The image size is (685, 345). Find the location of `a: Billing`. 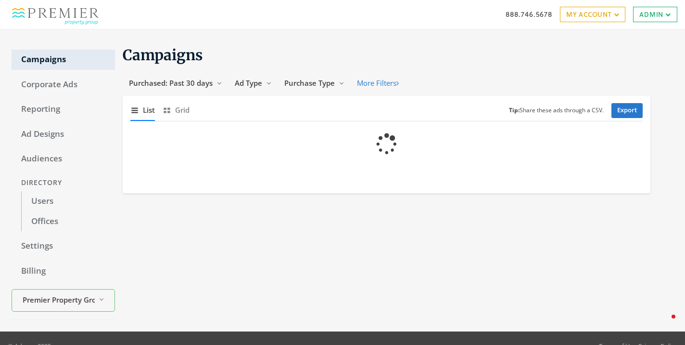

a: Billing is located at coordinates (63, 271).